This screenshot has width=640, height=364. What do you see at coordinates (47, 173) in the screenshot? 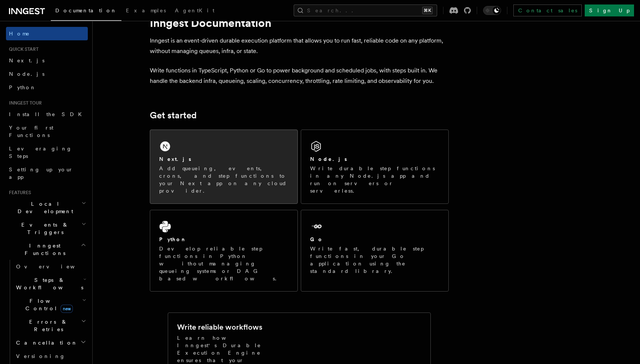
I see `a: Setting up your app` at bounding box center [47, 173].